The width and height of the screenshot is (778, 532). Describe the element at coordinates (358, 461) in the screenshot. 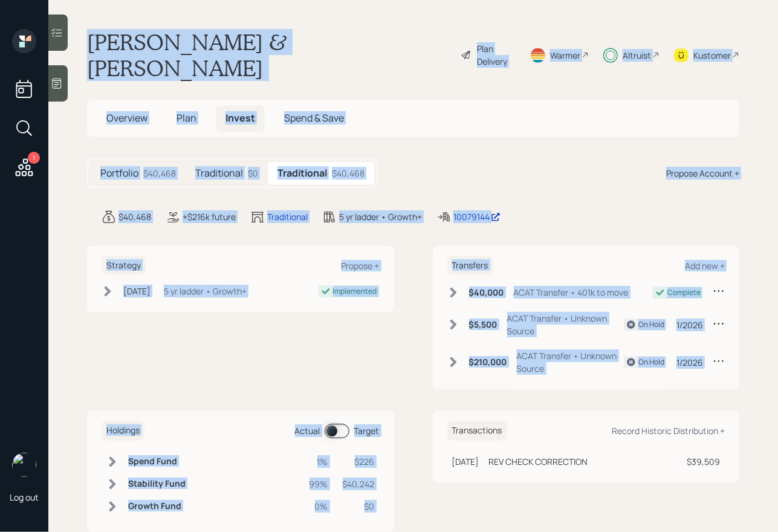

I see `div: $226` at that location.